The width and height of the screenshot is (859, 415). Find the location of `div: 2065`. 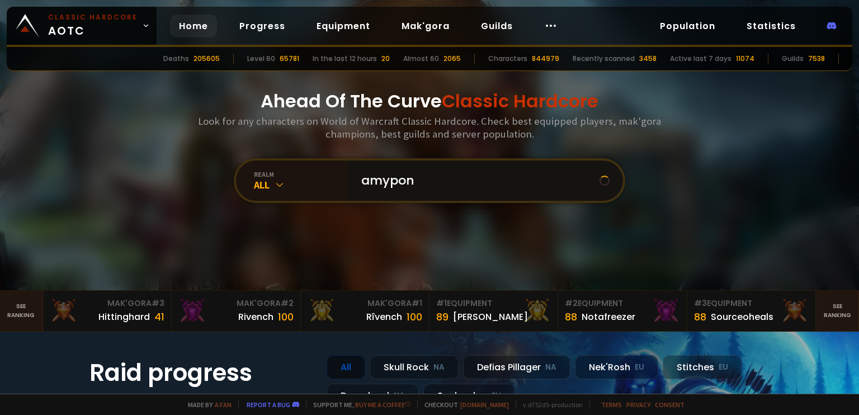

div: 2065 is located at coordinates (452, 59).